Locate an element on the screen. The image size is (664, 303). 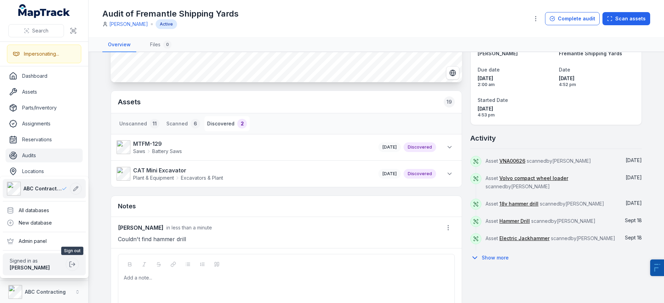
span: Sign out is located at coordinates (72, 251).